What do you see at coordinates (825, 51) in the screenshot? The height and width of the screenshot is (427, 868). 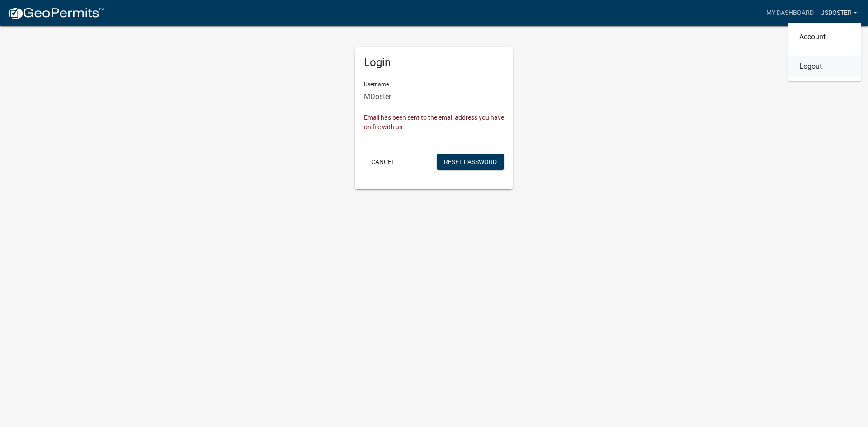 I see `div: Jsdoster` at bounding box center [825, 51].